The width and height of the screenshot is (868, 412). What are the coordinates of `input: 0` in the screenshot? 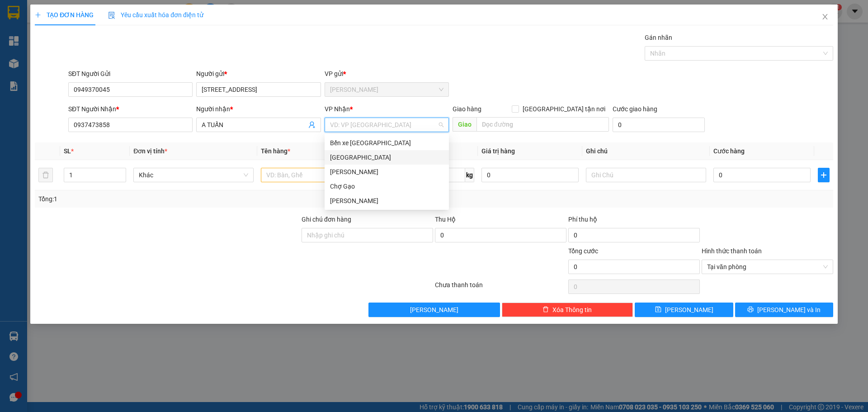 It's located at (529, 175).